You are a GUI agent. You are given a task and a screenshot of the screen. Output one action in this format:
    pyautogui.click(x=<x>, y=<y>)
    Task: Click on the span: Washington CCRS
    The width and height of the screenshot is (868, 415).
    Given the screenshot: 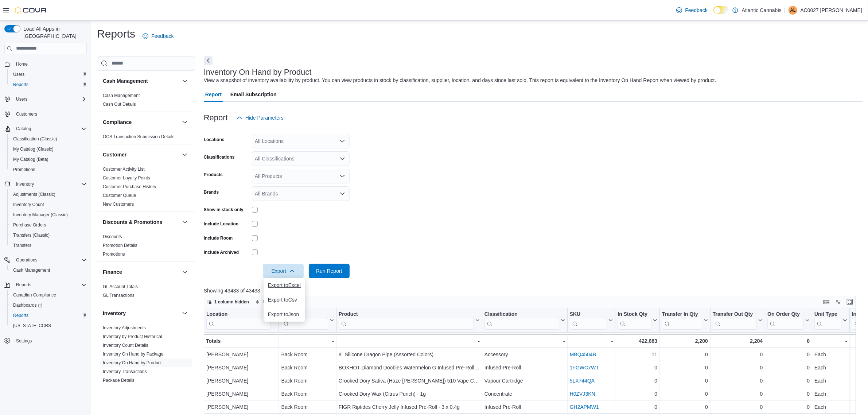 What is the action you would take?
    pyautogui.click(x=49, y=326)
    